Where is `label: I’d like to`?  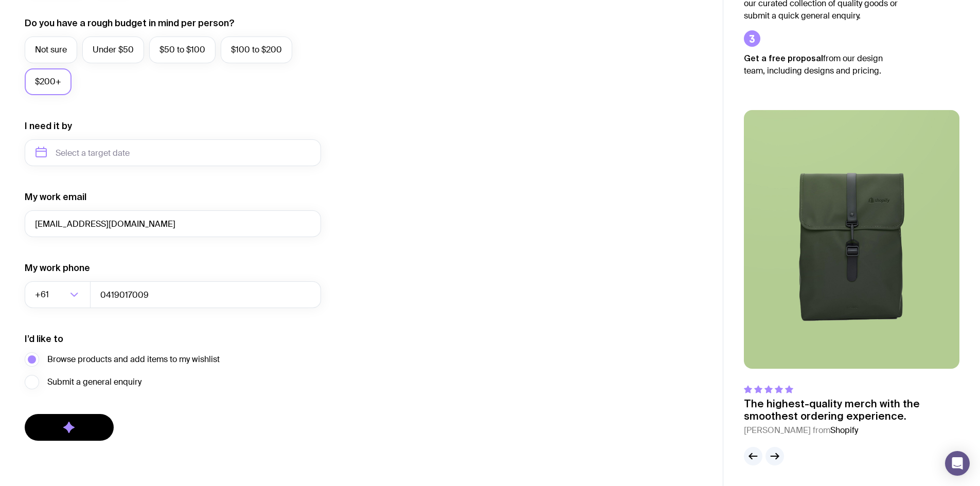
label: I’d like to is located at coordinates (44, 339).